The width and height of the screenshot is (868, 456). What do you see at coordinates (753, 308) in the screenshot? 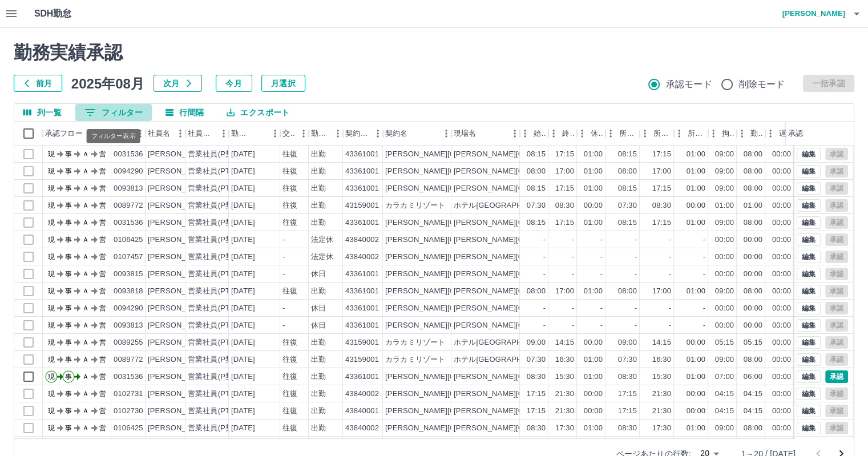
I see `div: 00:00` at bounding box center [753, 308].